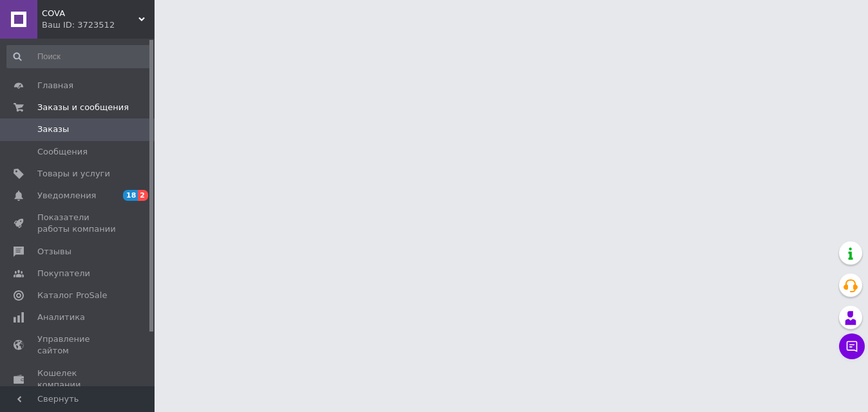 The height and width of the screenshot is (412, 868). What do you see at coordinates (90, 14) in the screenshot?
I see `span: COVA` at bounding box center [90, 14].